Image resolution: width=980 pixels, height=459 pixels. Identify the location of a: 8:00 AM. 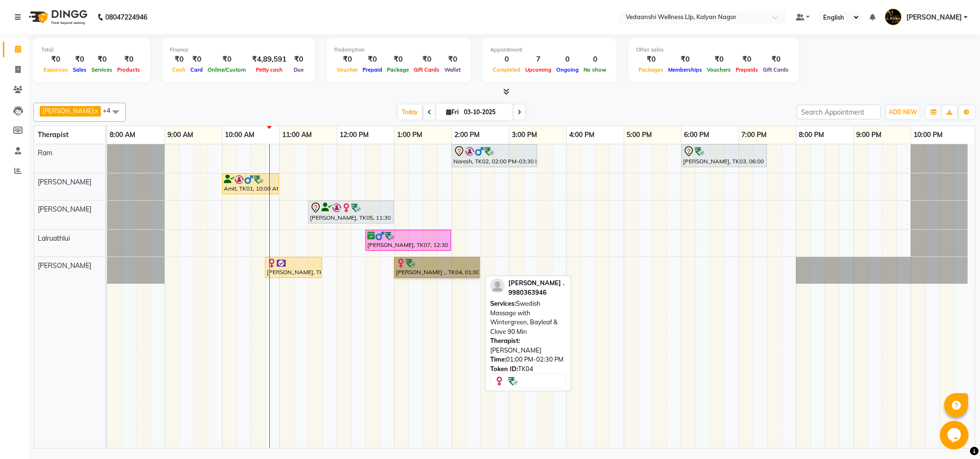
(123, 134).